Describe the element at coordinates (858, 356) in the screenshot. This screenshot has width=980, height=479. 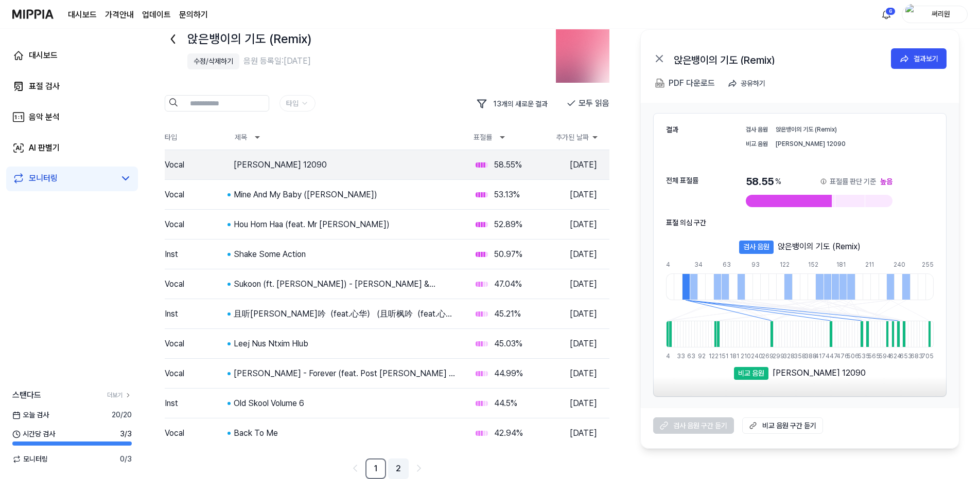
I see `div: 535` at that location.